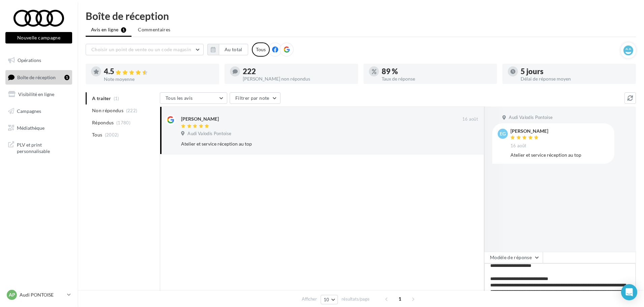 Image resolution: width=644 pixels, height=307 pixels. I want to click on a: Campagnes, so click(39, 112).